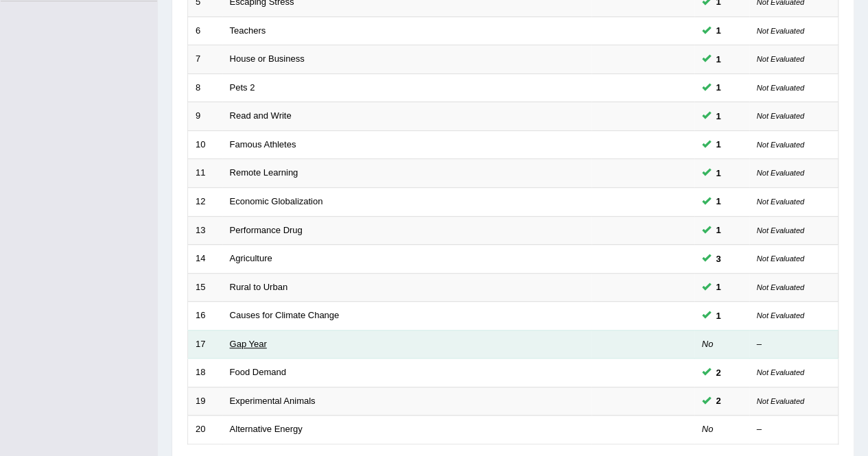 This screenshot has width=868, height=456. What do you see at coordinates (261, 115) in the screenshot?
I see `a: Read and Write` at bounding box center [261, 115].